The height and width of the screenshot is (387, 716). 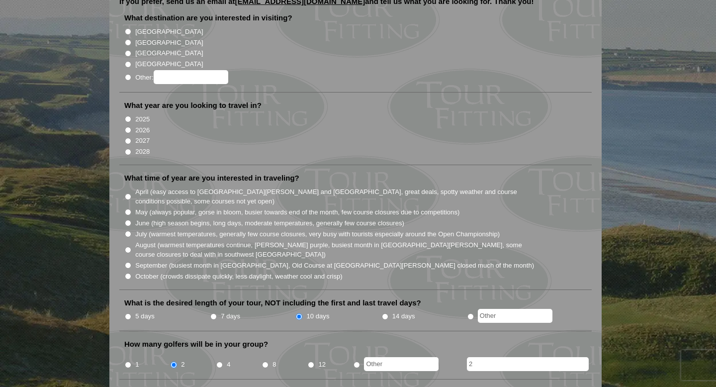 I want to click on label: Other:, so click(x=181, y=77).